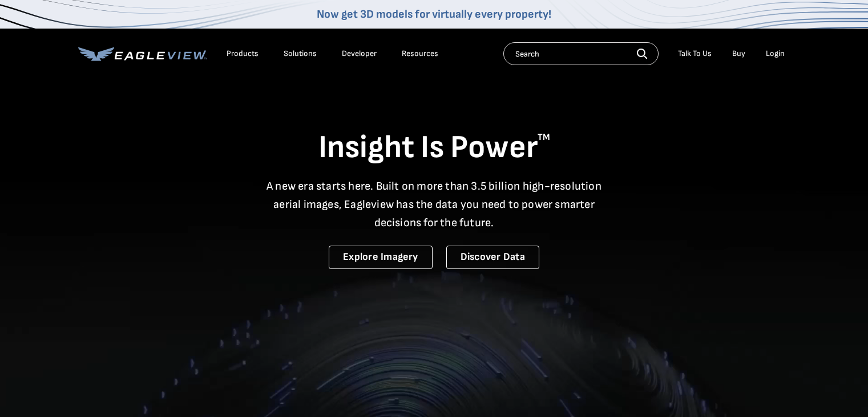 The image size is (868, 417). I want to click on div: Login, so click(775, 53).